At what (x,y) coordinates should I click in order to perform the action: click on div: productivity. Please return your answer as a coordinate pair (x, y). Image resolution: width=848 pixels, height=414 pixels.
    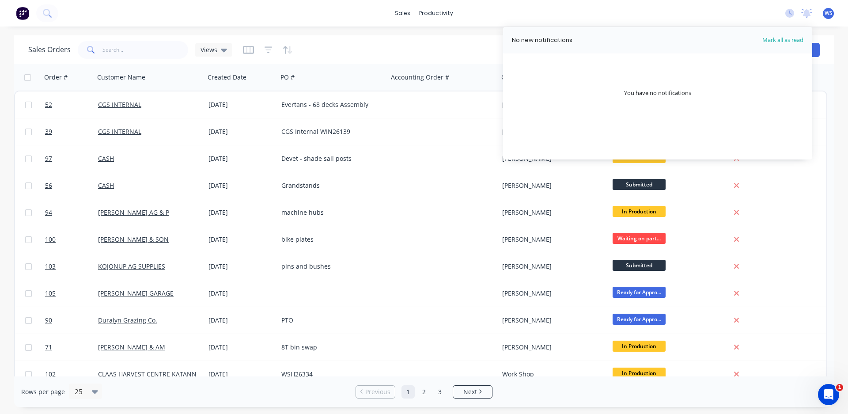
    Looking at the image, I should click on (436, 13).